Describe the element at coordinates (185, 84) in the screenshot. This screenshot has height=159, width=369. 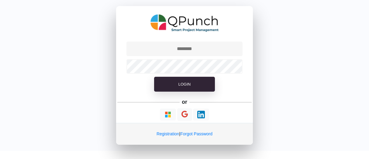
I see `span: Login` at that location.